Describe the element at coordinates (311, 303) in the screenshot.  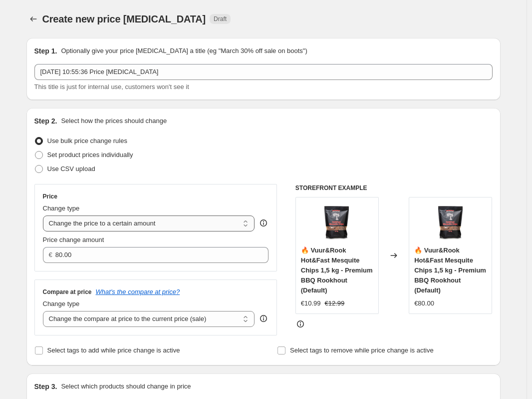
I see `div: €10.99` at that location.